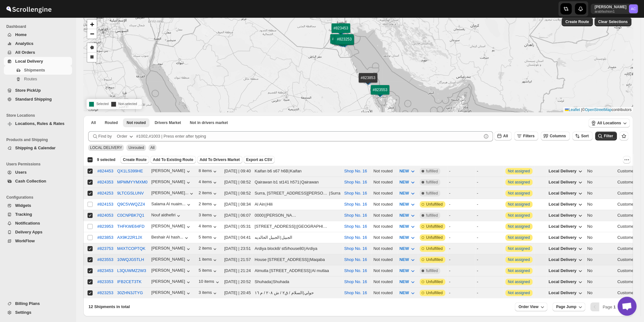 The width and height of the screenshot is (644, 322). What do you see at coordinates (208, 216) in the screenshot?
I see `div: 3 items` at bounding box center [208, 216].